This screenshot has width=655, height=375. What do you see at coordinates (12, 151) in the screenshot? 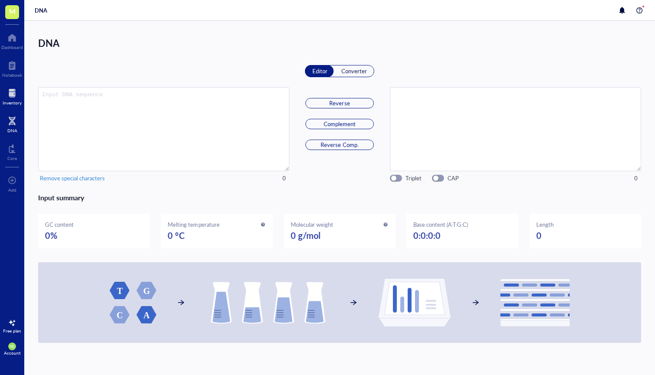
I see `a: Core` at bounding box center [12, 151].